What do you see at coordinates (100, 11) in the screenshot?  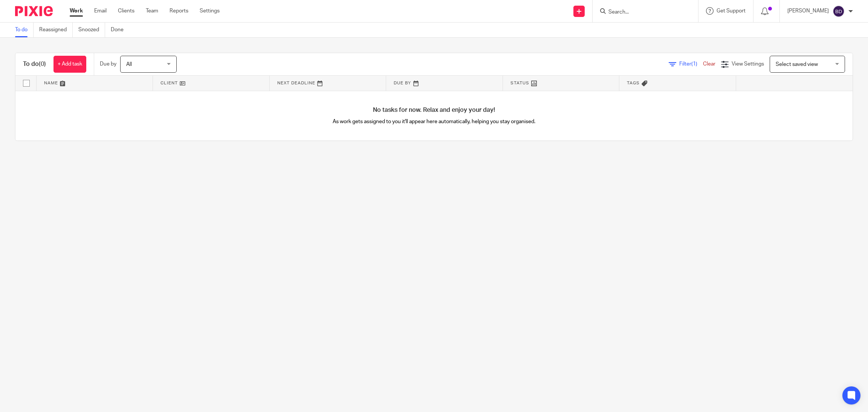 I see `a: Email` at bounding box center [100, 11].